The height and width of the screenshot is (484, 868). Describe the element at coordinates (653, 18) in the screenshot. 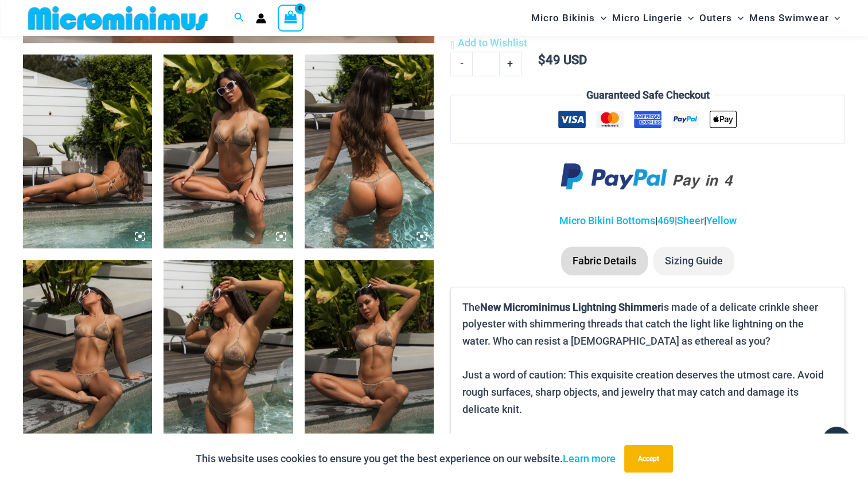

I see `a: Micro LingerieMenu ToggleMenu Toggle` at that location.